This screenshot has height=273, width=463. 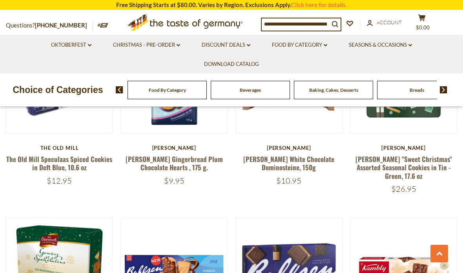 What do you see at coordinates (59, 148) in the screenshot?
I see `div: The Old Mill` at bounding box center [59, 148].